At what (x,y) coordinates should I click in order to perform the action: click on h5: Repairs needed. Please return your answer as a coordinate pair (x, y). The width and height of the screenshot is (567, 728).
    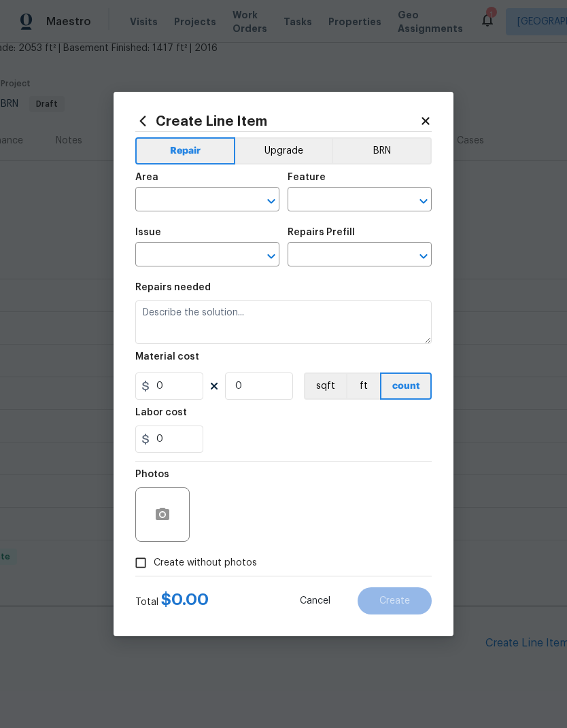
    Looking at the image, I should click on (173, 287).